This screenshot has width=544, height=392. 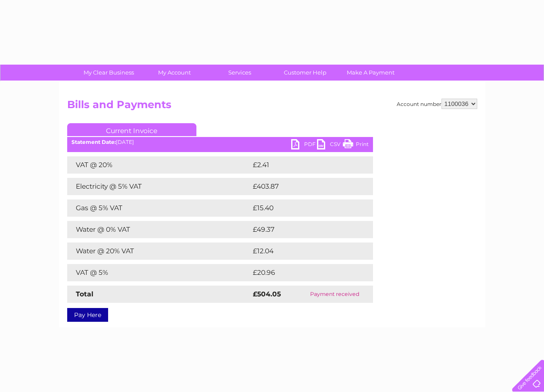 What do you see at coordinates (159, 187) in the screenshot?
I see `td: Electricity @ 5% VAT` at bounding box center [159, 187].